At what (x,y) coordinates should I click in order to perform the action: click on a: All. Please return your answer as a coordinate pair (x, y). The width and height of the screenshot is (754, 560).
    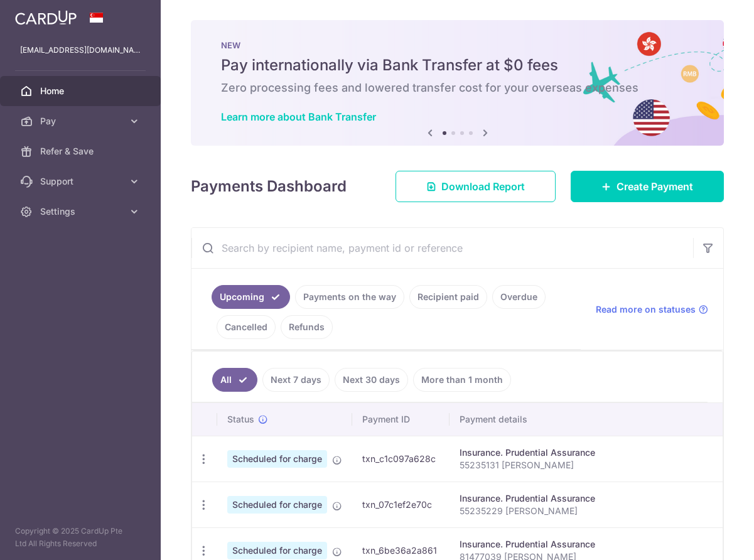
    Looking at the image, I should click on (235, 380).